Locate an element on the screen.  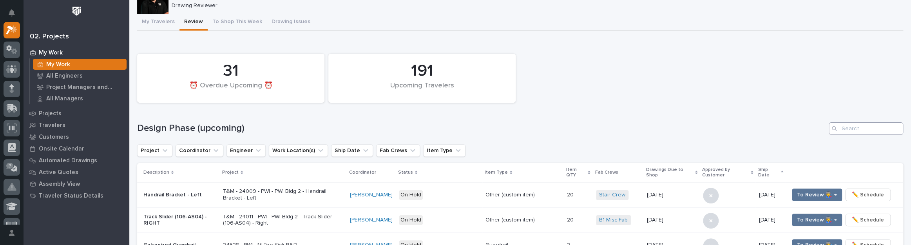
a: Traveler Status Details is located at coordinates (76, 196).